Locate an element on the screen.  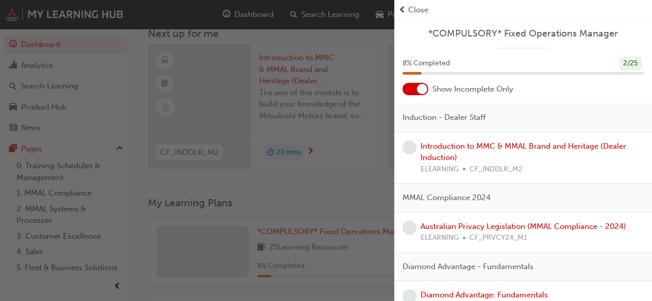
span: Induction - Dealer Staff is located at coordinates (443, 117).